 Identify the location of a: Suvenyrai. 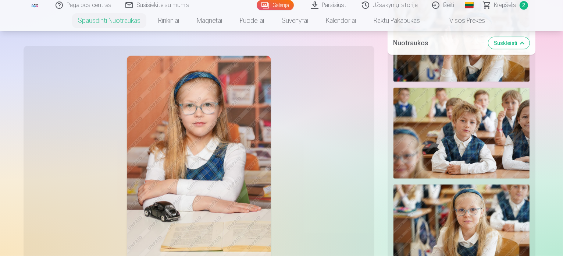
(295, 21).